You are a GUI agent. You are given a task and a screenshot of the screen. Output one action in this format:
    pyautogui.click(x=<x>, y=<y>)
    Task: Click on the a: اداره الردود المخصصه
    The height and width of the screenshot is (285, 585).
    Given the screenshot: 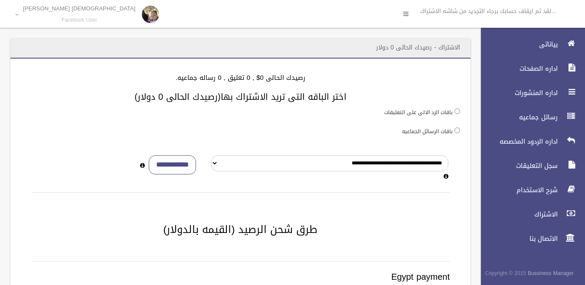 What is the action you would take?
    pyautogui.click(x=529, y=141)
    